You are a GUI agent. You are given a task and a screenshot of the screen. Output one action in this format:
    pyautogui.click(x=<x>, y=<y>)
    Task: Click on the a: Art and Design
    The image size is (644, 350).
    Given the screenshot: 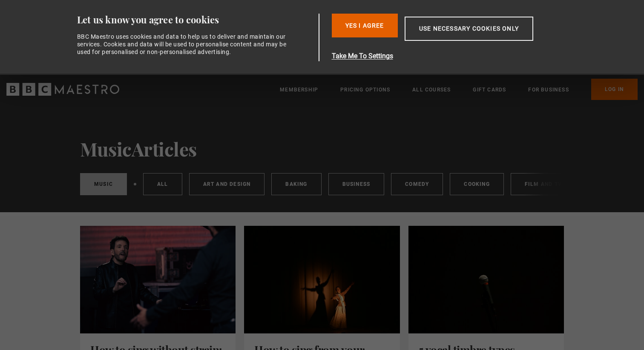 What is the action you would take?
    pyautogui.click(x=227, y=184)
    